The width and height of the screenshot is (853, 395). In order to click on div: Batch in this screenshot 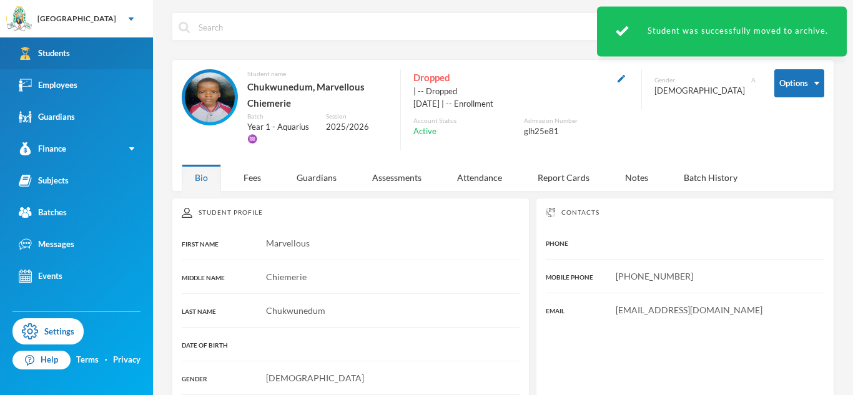, I will do `click(282, 116)`.